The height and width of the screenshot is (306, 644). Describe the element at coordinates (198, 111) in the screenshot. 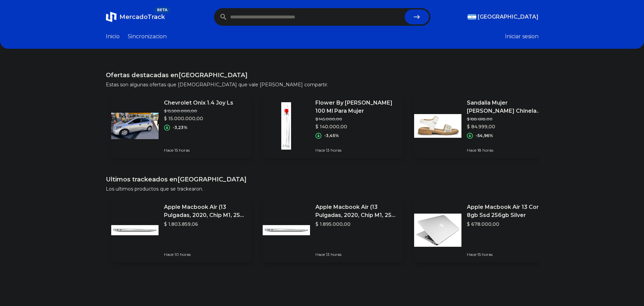

I see `p: $ 15.500.000,00` at that location.